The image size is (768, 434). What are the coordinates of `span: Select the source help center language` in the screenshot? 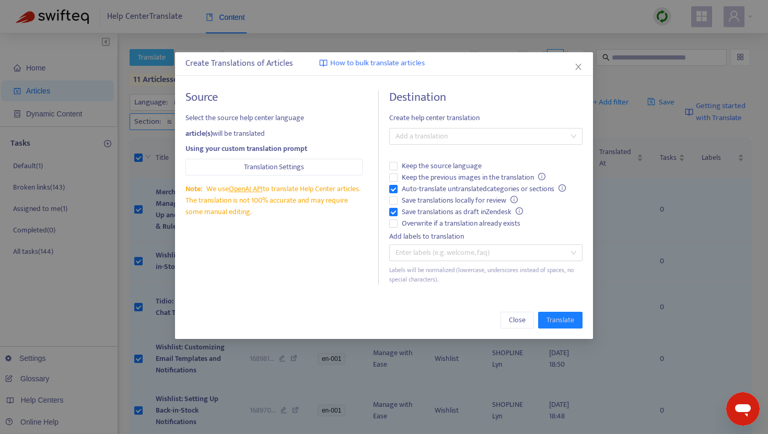 It's located at (274, 118).